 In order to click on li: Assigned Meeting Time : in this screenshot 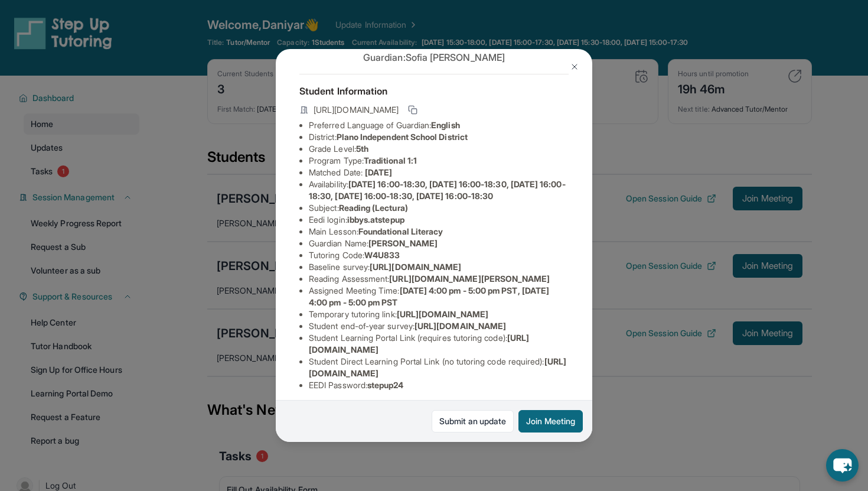, I will do `click(439, 297)`.